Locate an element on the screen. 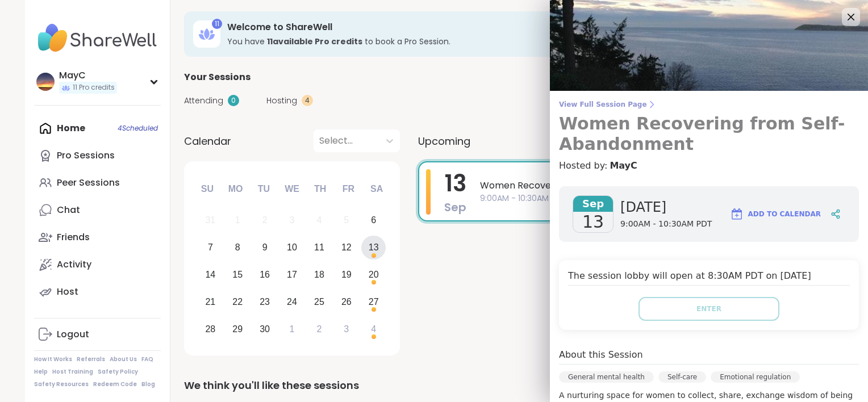 The height and width of the screenshot is (402, 868). div: Choose Friday, October 3rd, 2025 is located at coordinates (346, 329).